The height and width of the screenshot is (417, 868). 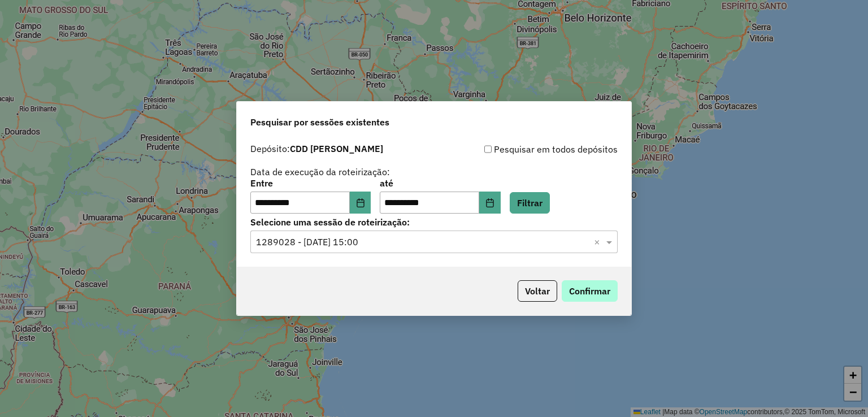 I want to click on label: Data de execução da roteirização:, so click(x=320, y=172).